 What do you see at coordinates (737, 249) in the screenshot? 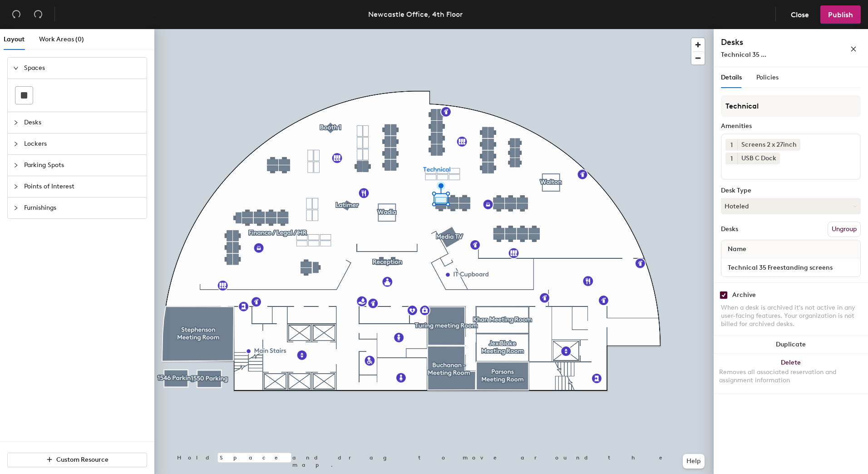
I see `span: Name` at bounding box center [737, 249].